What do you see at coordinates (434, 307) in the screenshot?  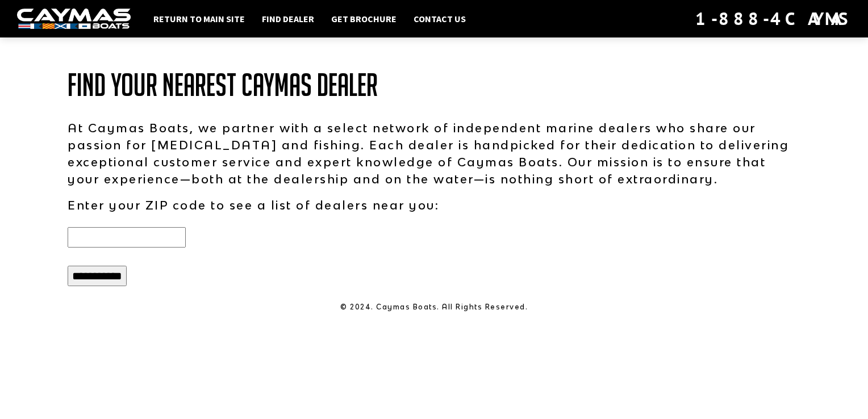 I see `p: © 2024. Caymas Boats. All Rights Reserved.` at bounding box center [434, 307].